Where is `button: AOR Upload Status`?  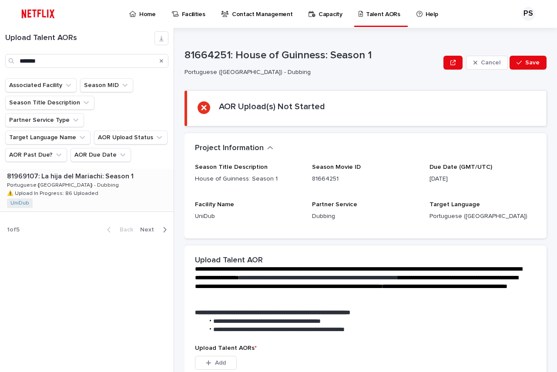 button: AOR Upload Status is located at coordinates (130, 137).